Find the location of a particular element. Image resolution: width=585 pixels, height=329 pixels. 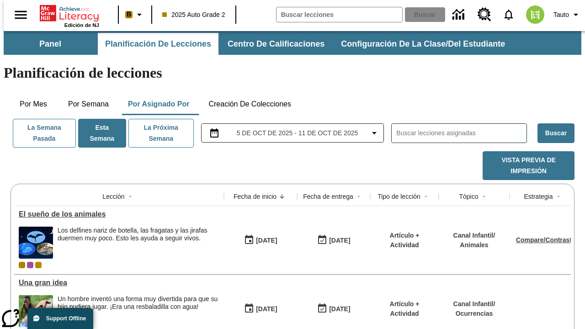

h1: Planificación de lecciones is located at coordinates (293, 73).